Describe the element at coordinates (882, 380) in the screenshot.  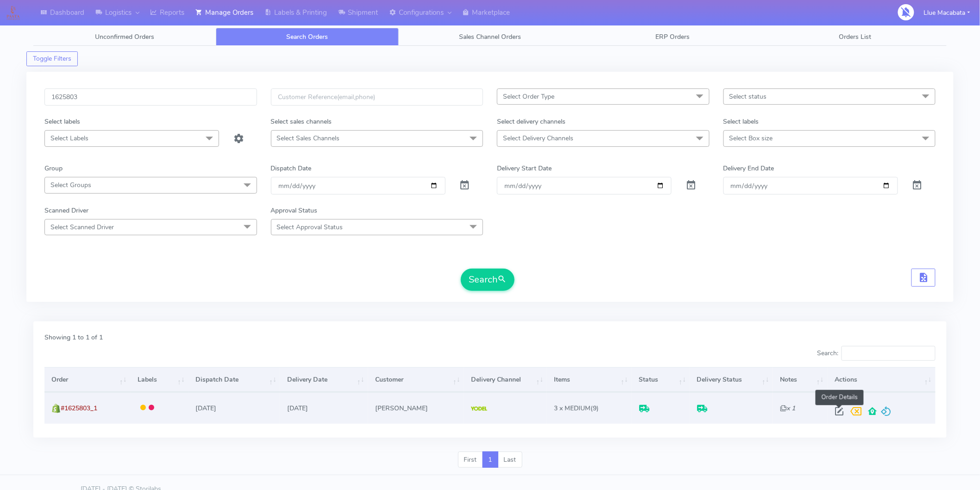
I see `th: Actions: activate to sort column ascending` at that location.